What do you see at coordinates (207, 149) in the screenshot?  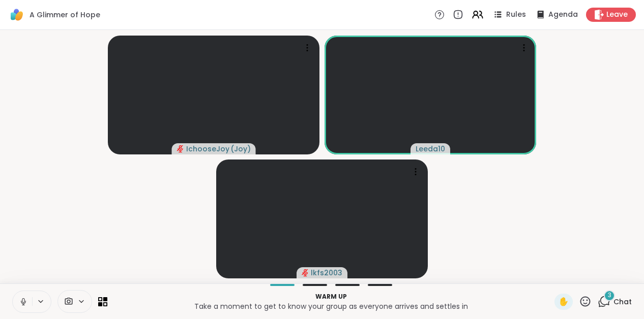 I see `span: IchooseJoy` at bounding box center [207, 149].